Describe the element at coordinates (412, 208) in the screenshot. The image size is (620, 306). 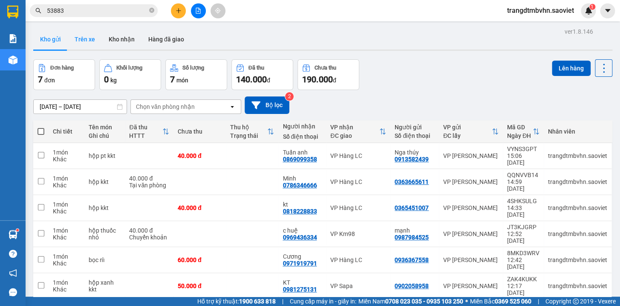
I see `div: 0365451007` at that location.